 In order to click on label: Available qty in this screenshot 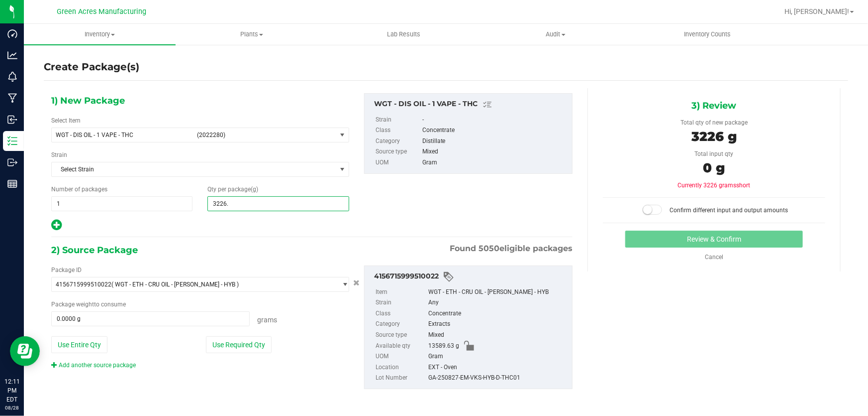, I will do `click(401, 346)`.